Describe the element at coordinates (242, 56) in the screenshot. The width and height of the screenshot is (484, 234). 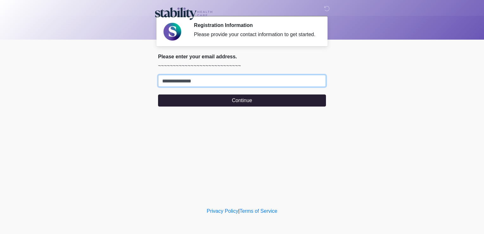
I see `h2: Please enter your email address.` at that location.